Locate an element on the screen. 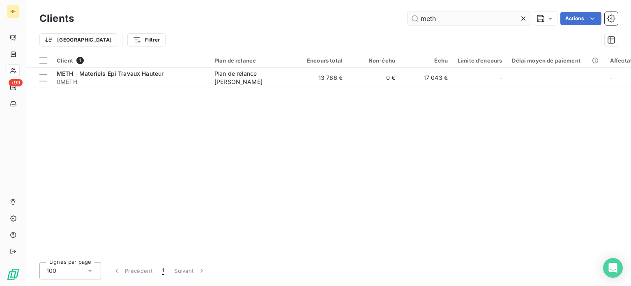 This screenshot has width=631, height=286. div: Open Intercom Messenger is located at coordinates (613, 268).